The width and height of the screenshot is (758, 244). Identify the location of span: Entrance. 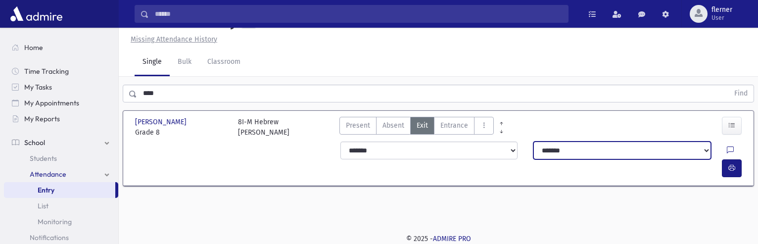
(454, 125).